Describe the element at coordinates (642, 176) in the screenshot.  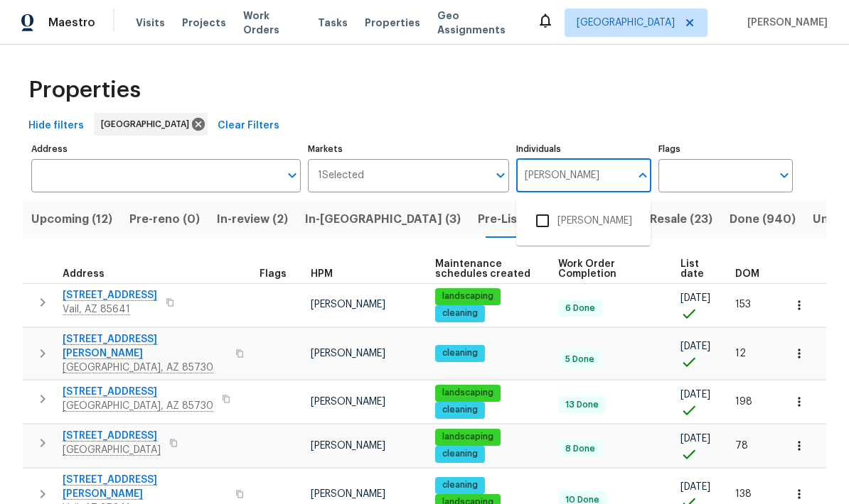
I see `button: Close` at that location.